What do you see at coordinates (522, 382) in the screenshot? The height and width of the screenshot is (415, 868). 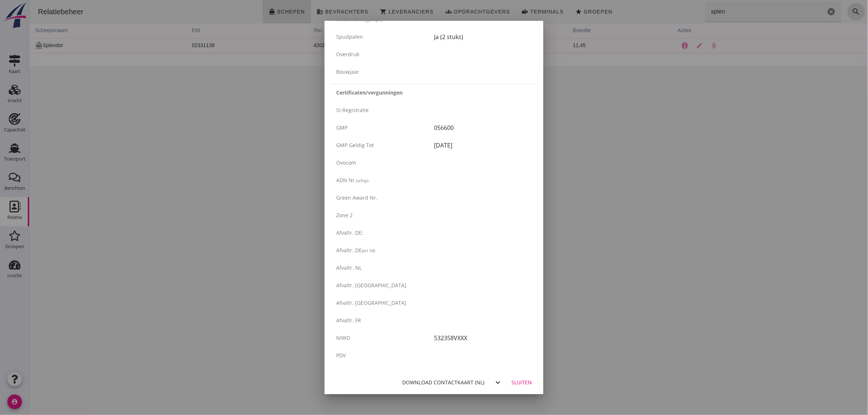 I see `button: Sluiten` at bounding box center [522, 382].